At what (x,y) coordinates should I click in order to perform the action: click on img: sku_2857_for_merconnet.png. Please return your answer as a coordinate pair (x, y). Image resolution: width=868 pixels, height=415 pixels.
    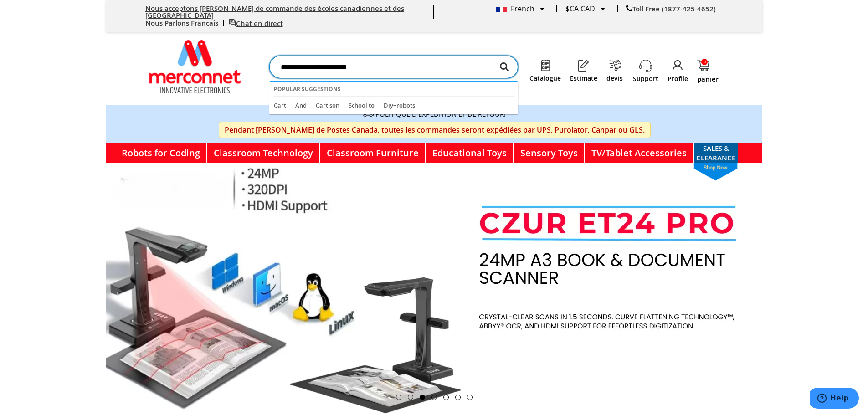
    Looking at the image, I should click on (434, 289).